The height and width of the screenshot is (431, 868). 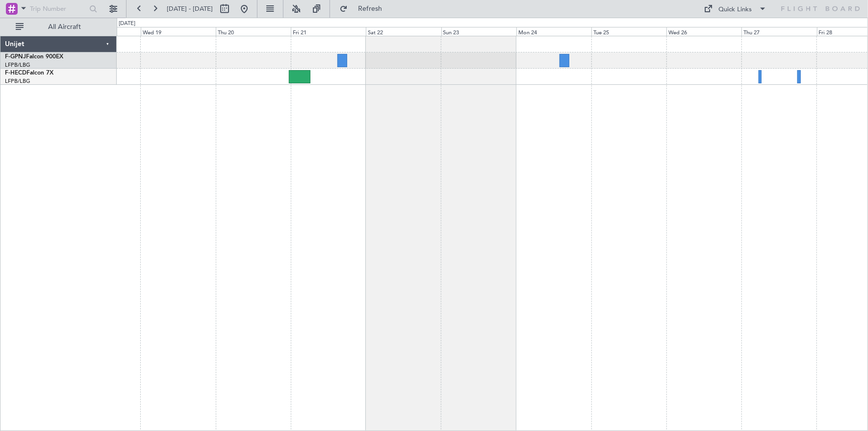 What do you see at coordinates (479, 31) in the screenshot?
I see `div: Sun 23` at bounding box center [479, 31].